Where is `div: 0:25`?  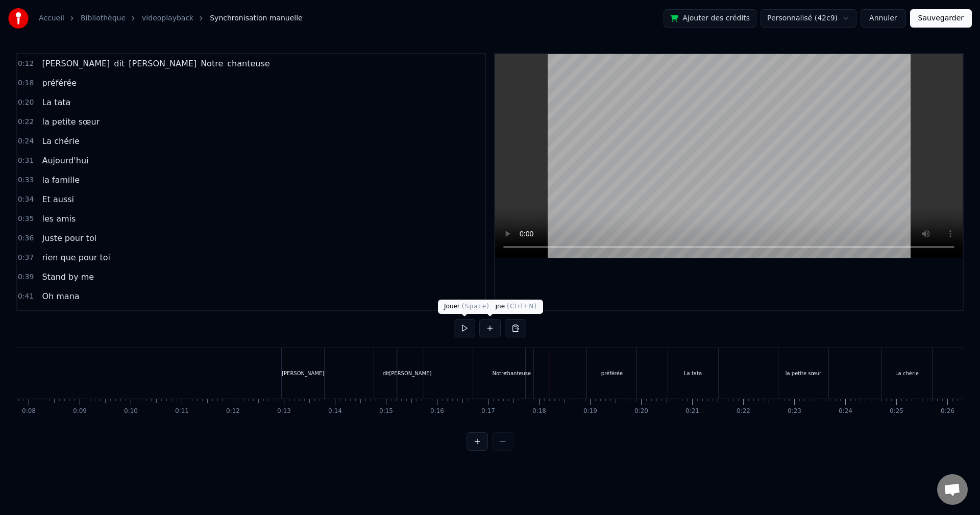
div: 0:25 is located at coordinates (896, 411).